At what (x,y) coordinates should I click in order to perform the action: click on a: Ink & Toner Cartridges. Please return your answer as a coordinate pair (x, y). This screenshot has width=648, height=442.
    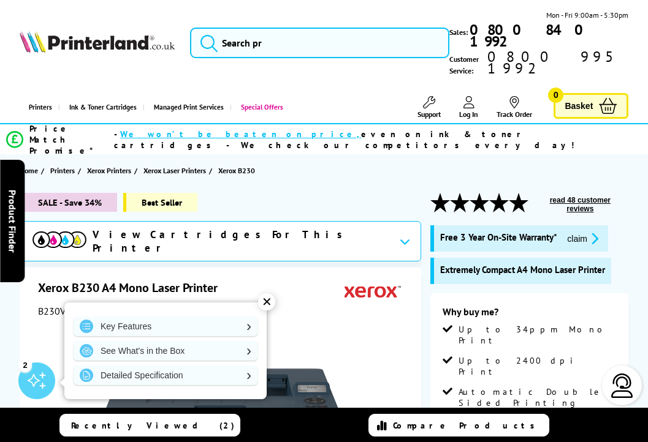
    Looking at the image, I should click on (101, 107).